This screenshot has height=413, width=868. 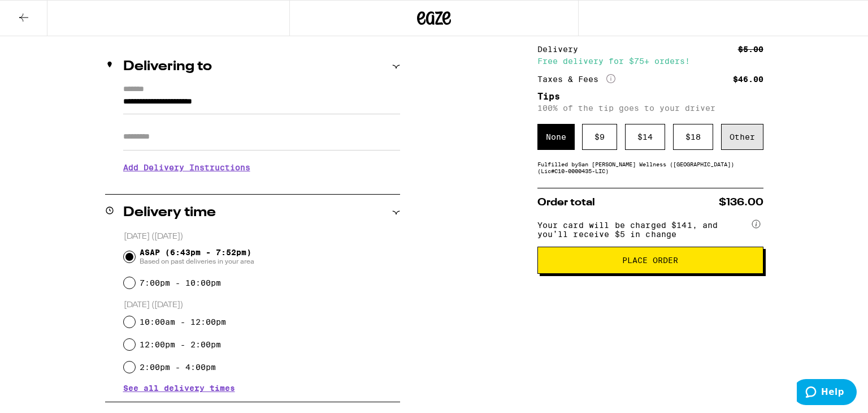 I want to click on span: Based on past deliveries in your area, so click(x=196, y=261).